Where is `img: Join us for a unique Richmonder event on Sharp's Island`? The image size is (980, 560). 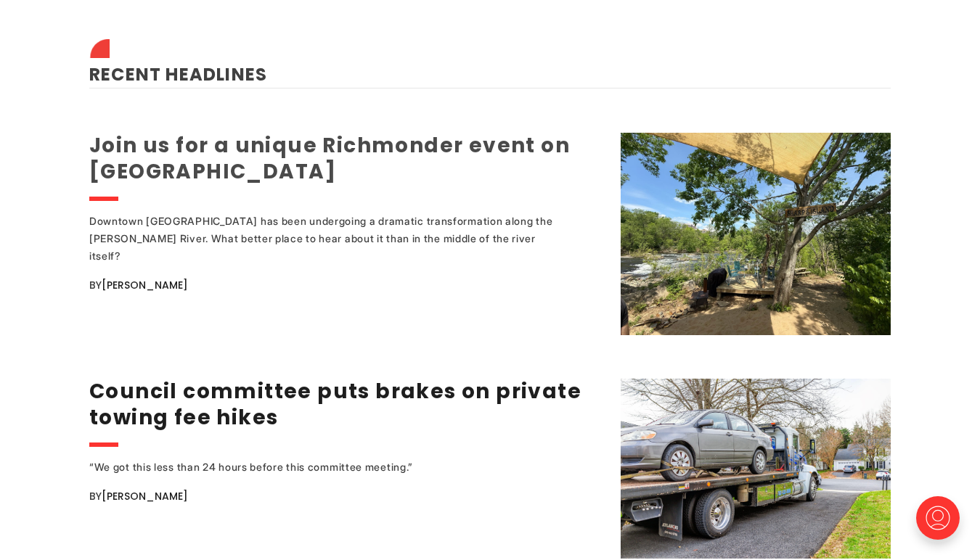
img: Join us for a unique Richmonder event on Sharp's Island is located at coordinates (756, 234).